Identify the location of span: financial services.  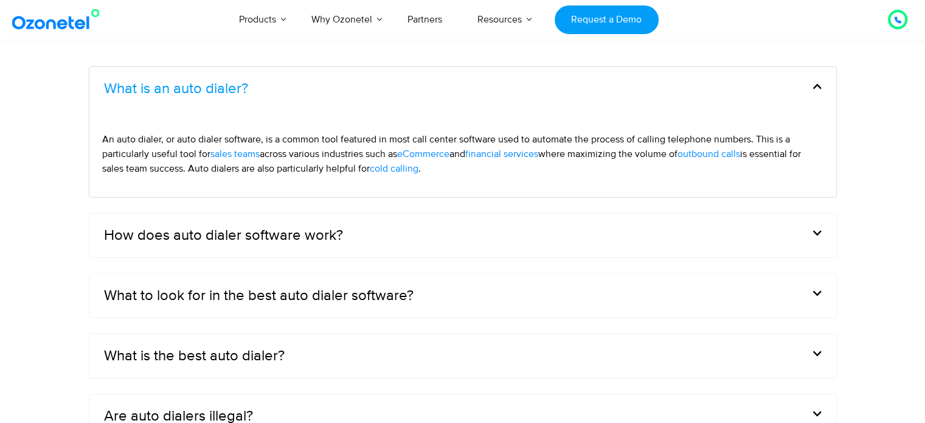
(502, 154).